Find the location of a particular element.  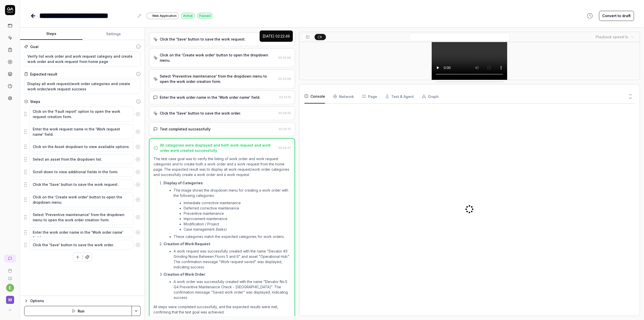

div: Active is located at coordinates (188, 16).